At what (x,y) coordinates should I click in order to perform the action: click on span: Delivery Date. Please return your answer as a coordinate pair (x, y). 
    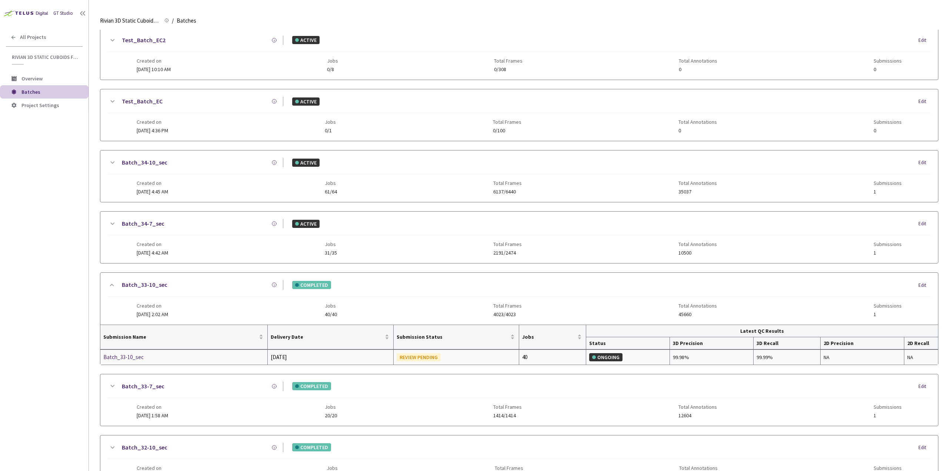
    Looking at the image, I should click on (327, 337).